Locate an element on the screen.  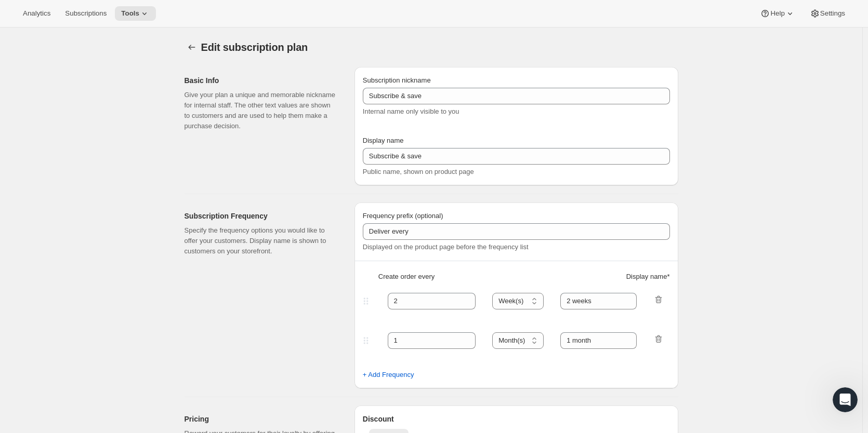
h2: Pricing is located at coordinates (261, 419).